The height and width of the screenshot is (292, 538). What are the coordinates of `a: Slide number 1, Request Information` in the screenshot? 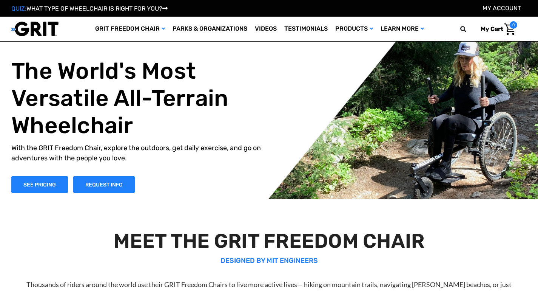 It's located at (104, 184).